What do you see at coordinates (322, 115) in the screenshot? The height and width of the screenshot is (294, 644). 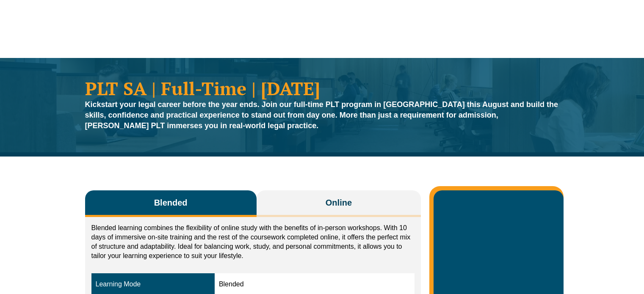 I see `strong: Kickstart your legal career before the year ends. Join our full-time PLT program in [GEOGRAPHIC_D...` at bounding box center [322, 115].